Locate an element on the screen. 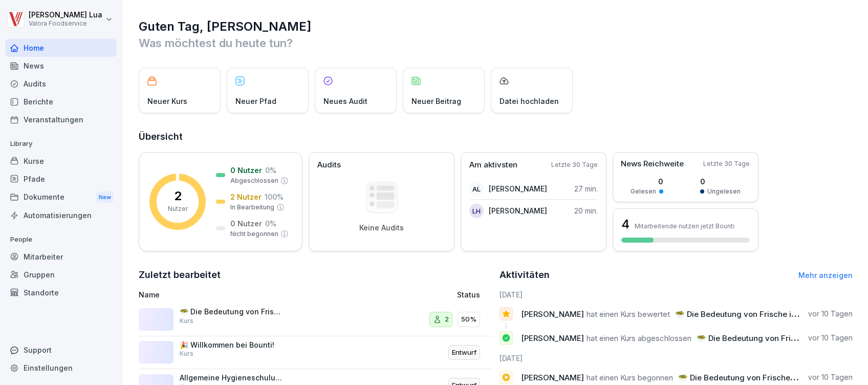  div: Gruppen is located at coordinates (61, 275).